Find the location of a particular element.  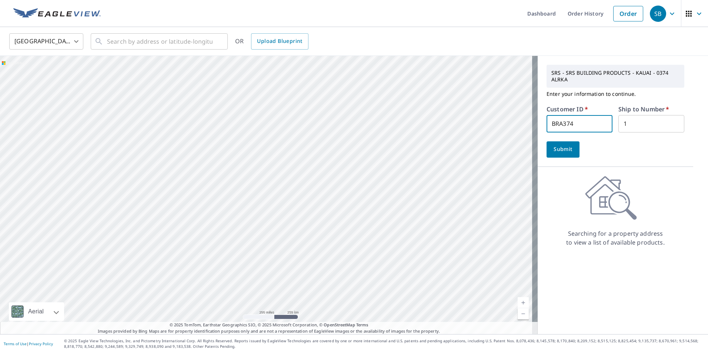

button: Submit is located at coordinates (562, 149).